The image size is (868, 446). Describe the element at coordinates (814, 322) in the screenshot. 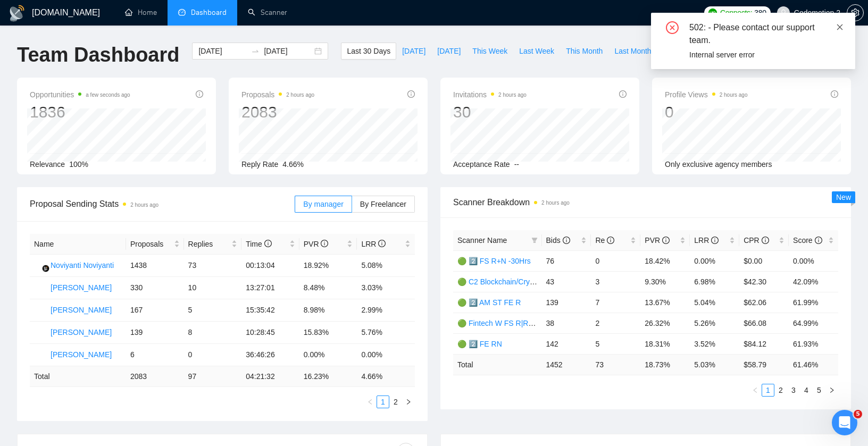

I see `td: 64.99%` at that location.